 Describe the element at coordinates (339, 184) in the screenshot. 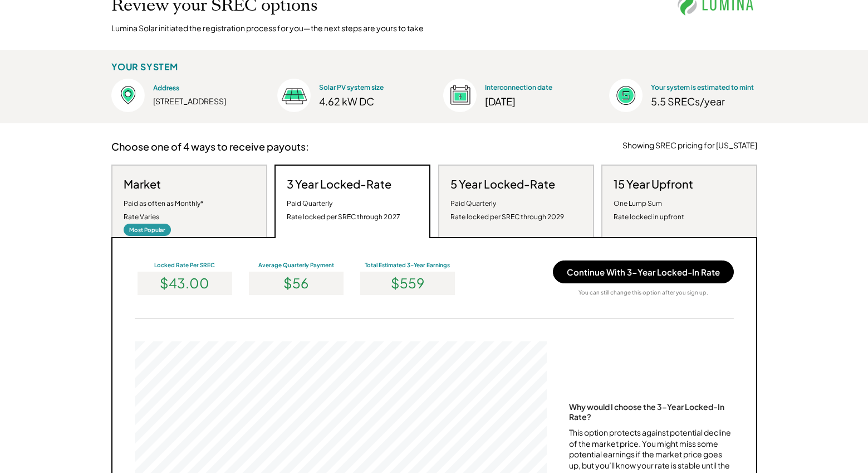

I see `h3: 3 Year Locked-Rate` at that location.